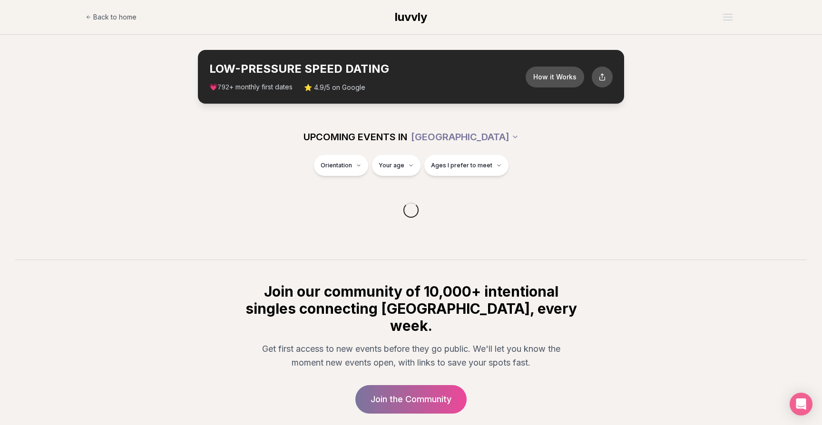 The image size is (822, 425). What do you see at coordinates (334, 87) in the screenshot?
I see `span: ⭐ 4.9/5 on Google` at bounding box center [334, 87].